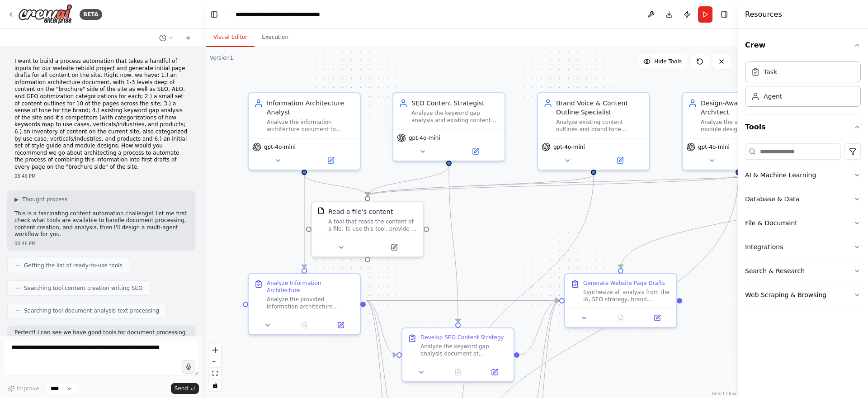 The image size is (868, 398). What do you see at coordinates (455, 117) in the screenshot?
I see `div: Analyze the keyword gap analysis and existing content inventory to develop SEO-optimized content ...` at bounding box center [455, 117].